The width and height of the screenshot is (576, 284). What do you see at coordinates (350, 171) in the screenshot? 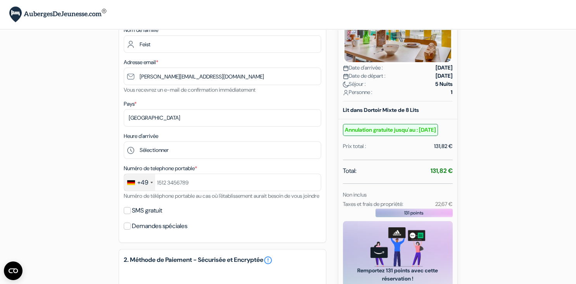
I see `span: Total:` at bounding box center [350, 171].